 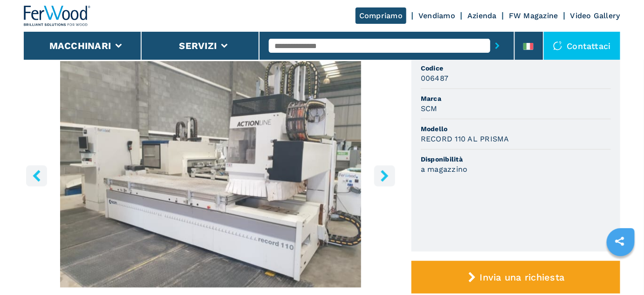 I want to click on h3: RECORD 110 AL PRISMA, so click(x=465, y=138).